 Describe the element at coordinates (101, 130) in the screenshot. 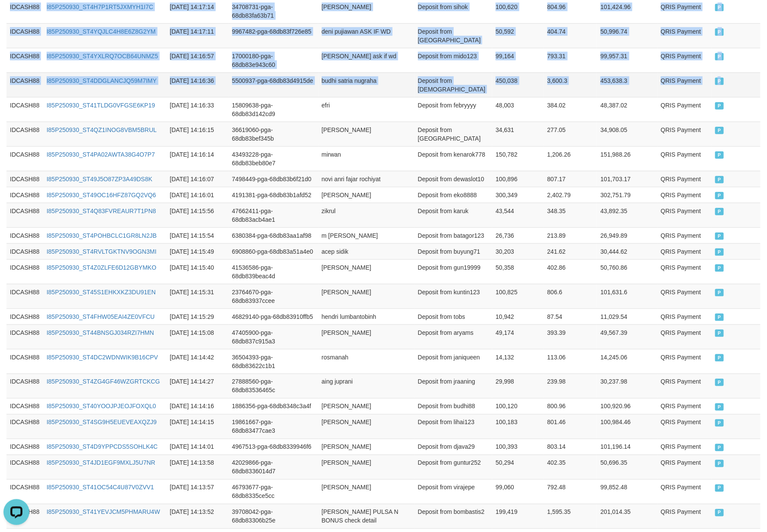

I see `a: I85P250930_ST4QZ1INOG8VBM5BRUL` at that location.